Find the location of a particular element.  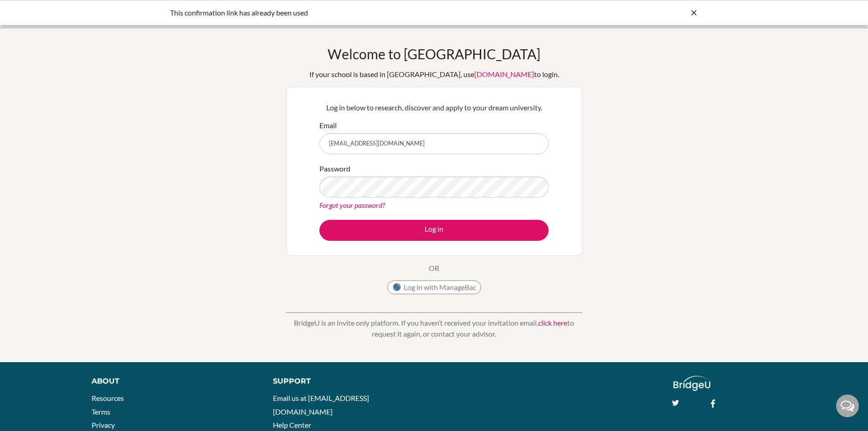

a: Terms is located at coordinates (101, 411).